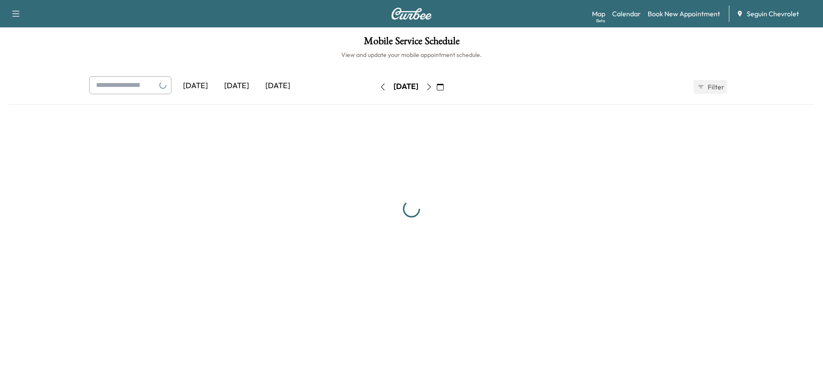 This screenshot has width=823, height=390. What do you see at coordinates (598, 14) in the screenshot?
I see `a: MapBeta` at bounding box center [598, 14].